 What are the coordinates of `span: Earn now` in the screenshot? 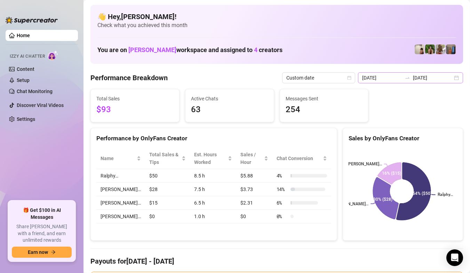 It's located at (38, 253).